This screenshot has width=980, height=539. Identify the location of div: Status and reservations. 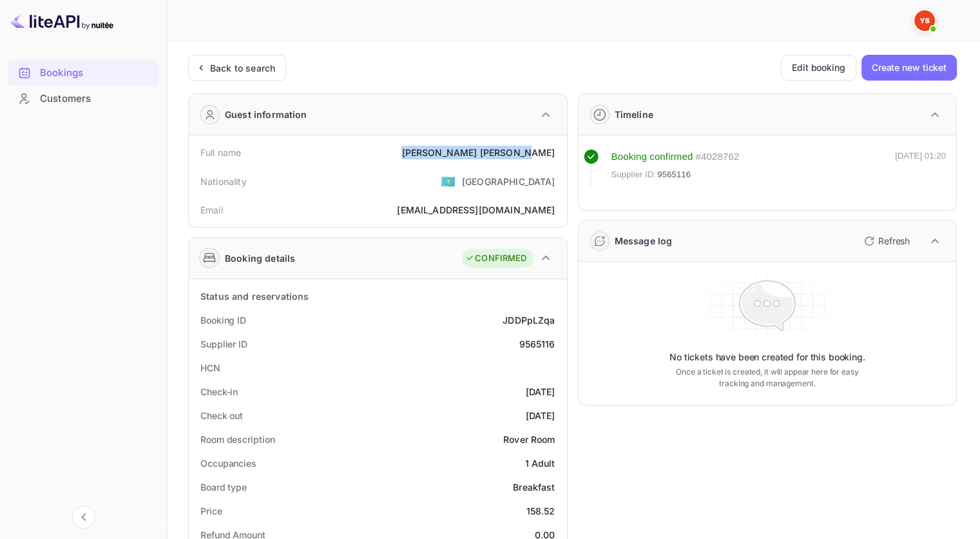
(255, 295).